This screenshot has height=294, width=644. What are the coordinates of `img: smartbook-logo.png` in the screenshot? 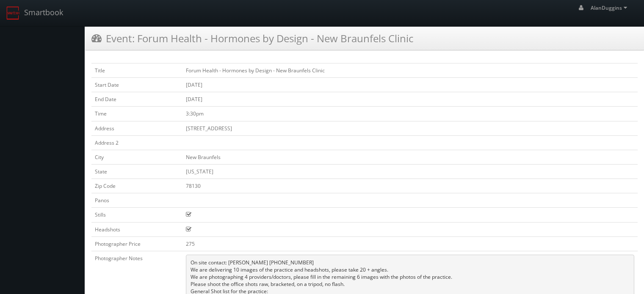 It's located at (13, 13).